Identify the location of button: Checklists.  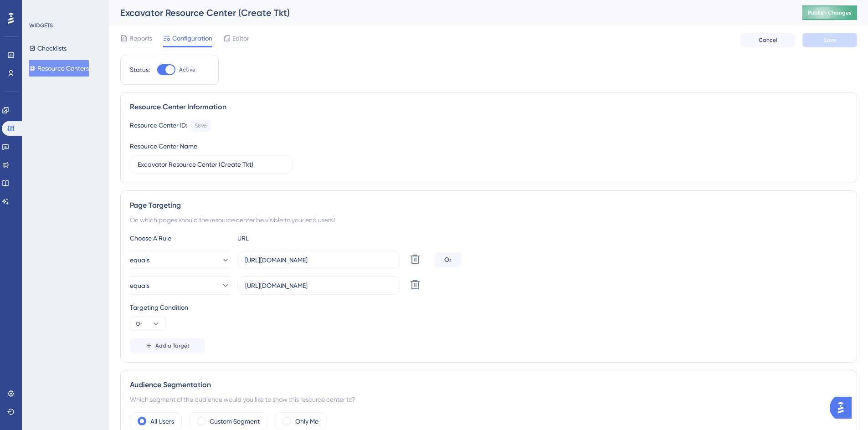
(48, 48).